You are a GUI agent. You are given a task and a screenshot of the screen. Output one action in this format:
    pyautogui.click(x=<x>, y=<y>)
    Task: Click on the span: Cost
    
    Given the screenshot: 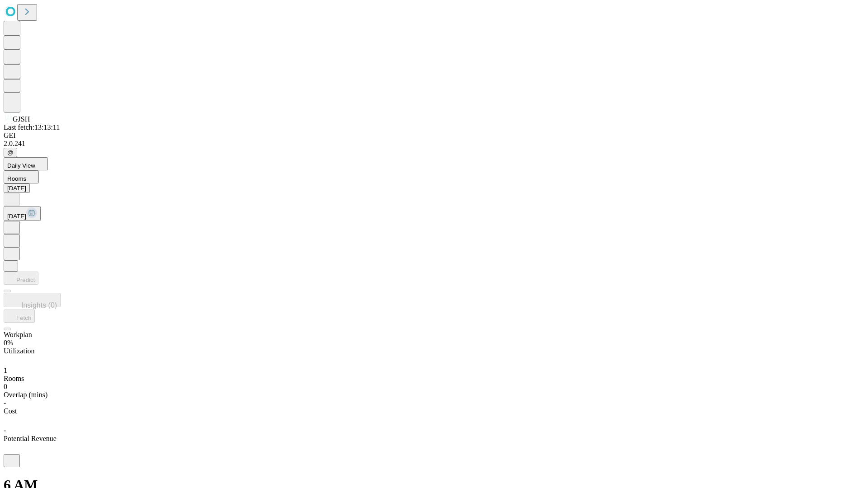 What is the action you would take?
    pyautogui.click(x=10, y=411)
    